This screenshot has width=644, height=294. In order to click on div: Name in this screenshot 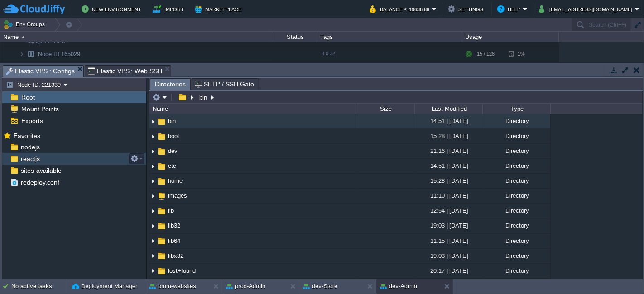, I will do `click(253, 109)`.